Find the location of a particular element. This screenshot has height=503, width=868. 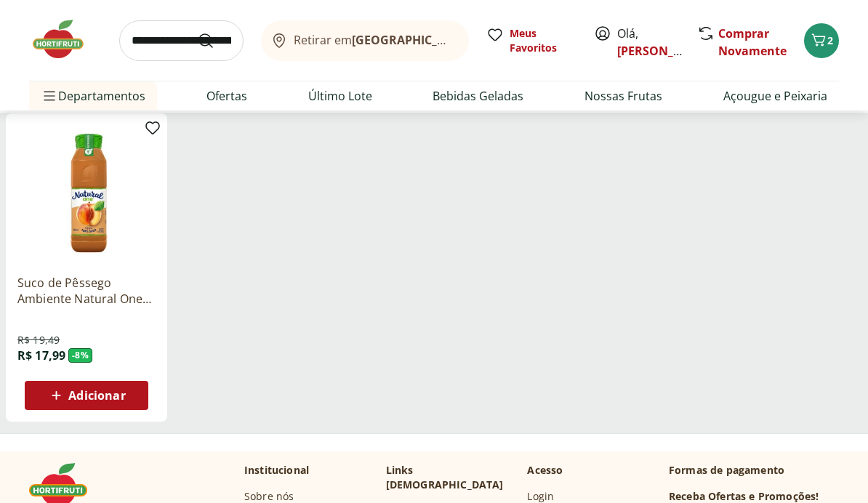

a: Nossas Frutas is located at coordinates (623, 96).